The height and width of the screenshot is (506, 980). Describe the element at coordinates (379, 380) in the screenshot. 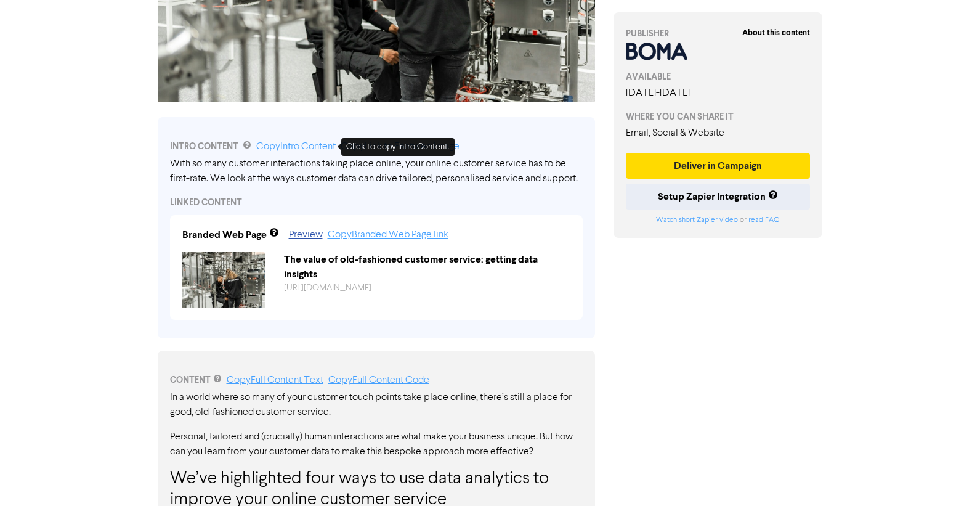

I see `a: Copy Full Content Code` at that location.